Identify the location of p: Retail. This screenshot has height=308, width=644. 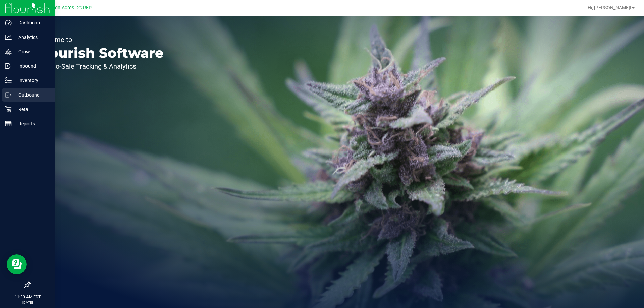
(32, 109).